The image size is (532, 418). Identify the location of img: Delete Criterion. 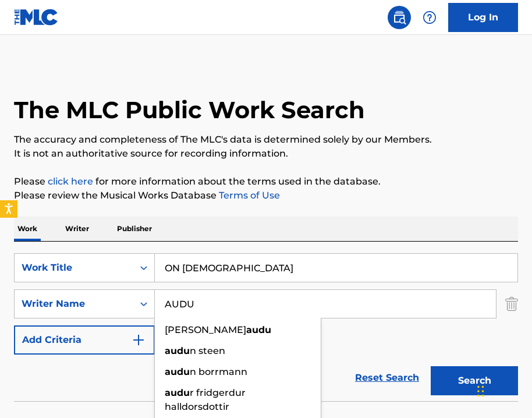
(512, 304).